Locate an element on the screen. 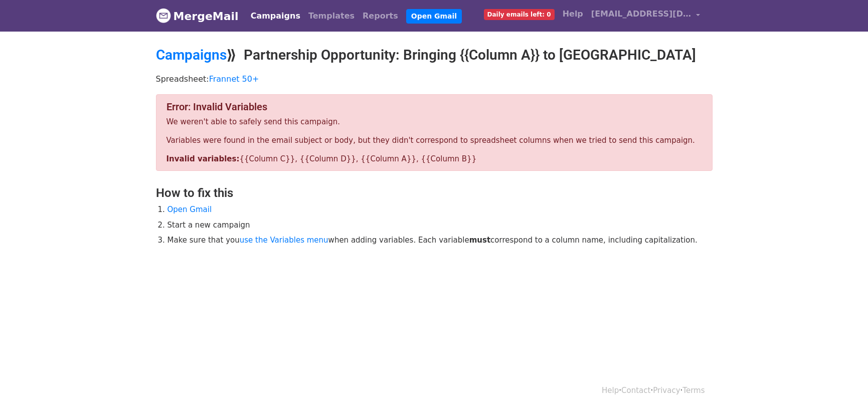 The image size is (868, 410). a: Contact is located at coordinates (636, 390).